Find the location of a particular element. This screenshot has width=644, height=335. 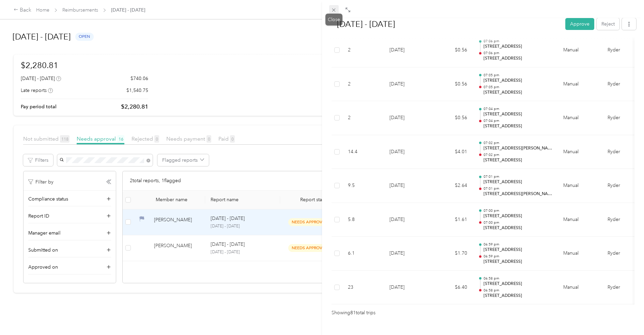

button: Reject is located at coordinates (608, 23).